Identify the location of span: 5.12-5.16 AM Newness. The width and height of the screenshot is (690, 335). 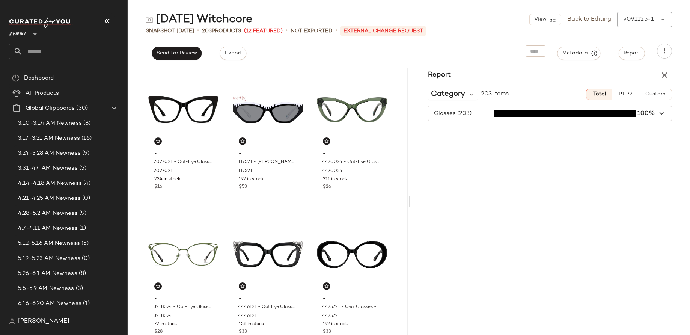
(49, 243).